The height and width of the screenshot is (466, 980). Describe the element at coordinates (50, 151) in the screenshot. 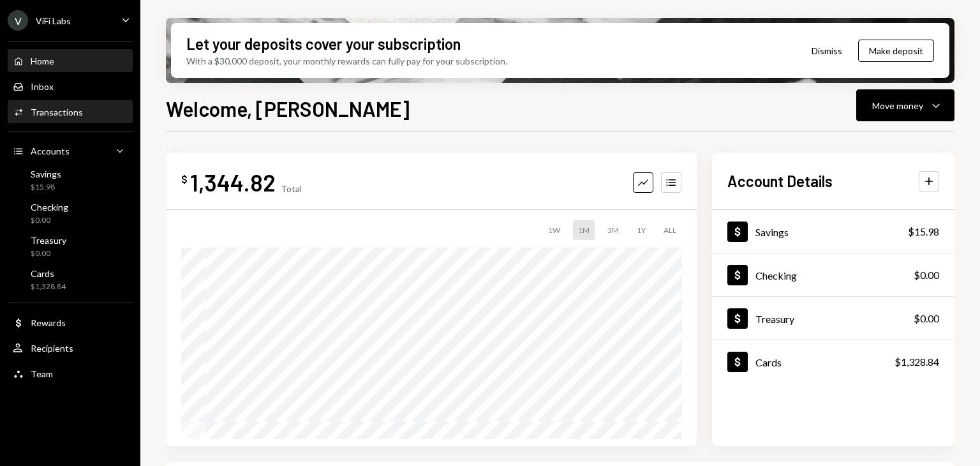

I see `div: Accounts` at that location.